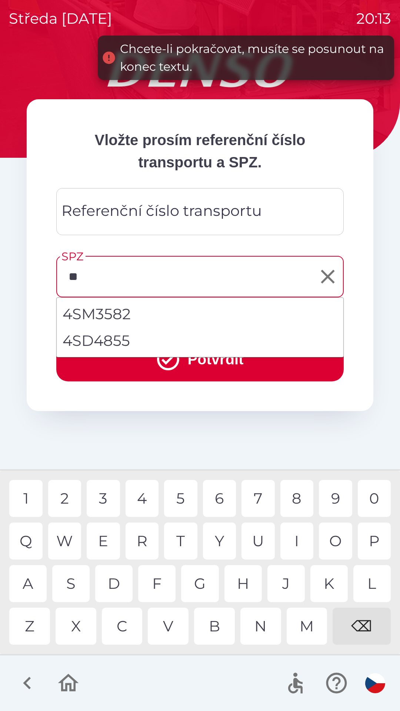  What do you see at coordinates (200, 70) in the screenshot?
I see `img: Logo` at bounding box center [200, 70].